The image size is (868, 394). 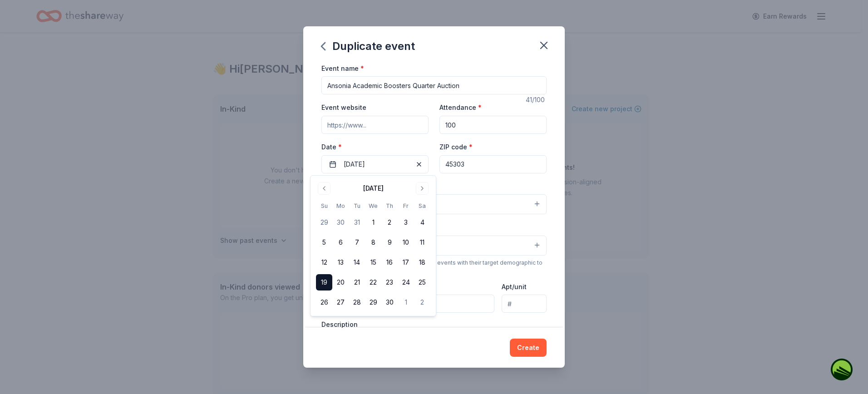 I want to click on button: 25, so click(x=422, y=282).